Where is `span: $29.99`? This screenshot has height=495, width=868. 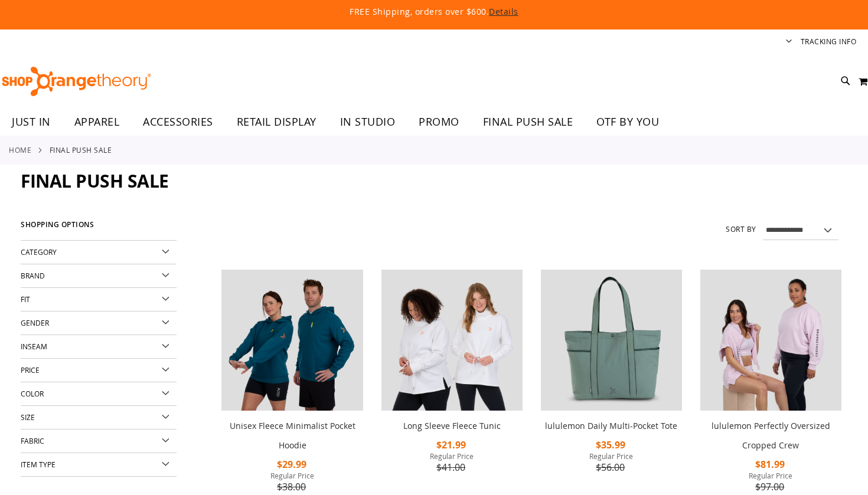 span: $29.99 is located at coordinates (292, 464).